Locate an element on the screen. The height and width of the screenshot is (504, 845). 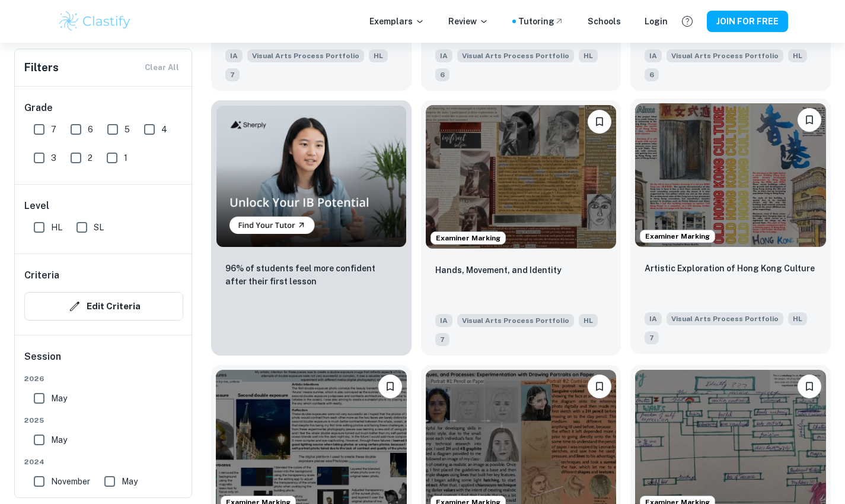
a: Schools is located at coordinates (604, 21).